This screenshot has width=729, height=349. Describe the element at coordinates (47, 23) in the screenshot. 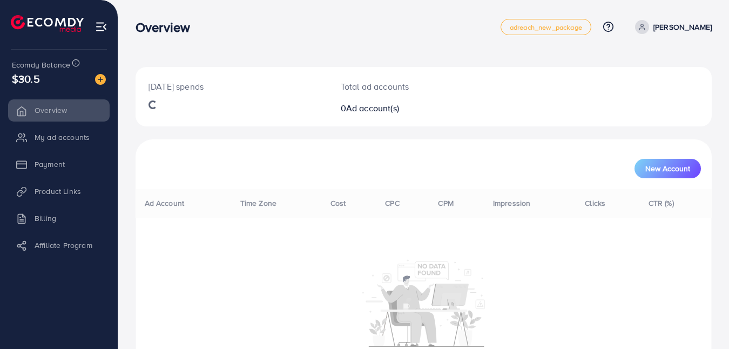

I see `a: logo` at that location.